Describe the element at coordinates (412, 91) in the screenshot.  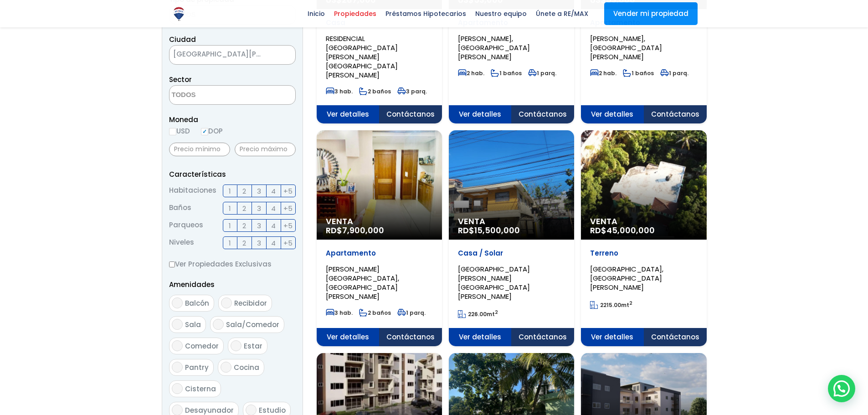
I see `span: 3 parq.` at that location.